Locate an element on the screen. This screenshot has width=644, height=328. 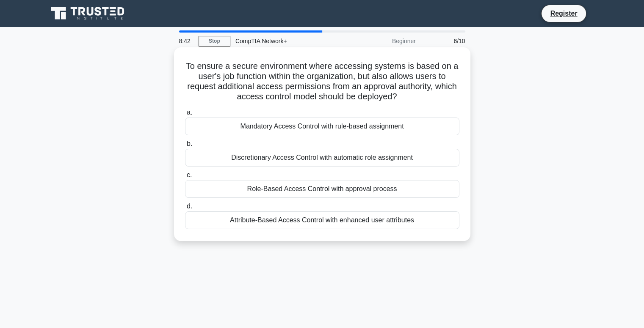
div: 6/10 is located at coordinates (445, 41).